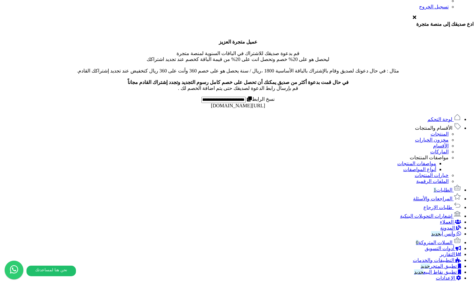 The height and width of the screenshot is (284, 476). I want to click on span: الأقسام والمنتجات, so click(433, 128).